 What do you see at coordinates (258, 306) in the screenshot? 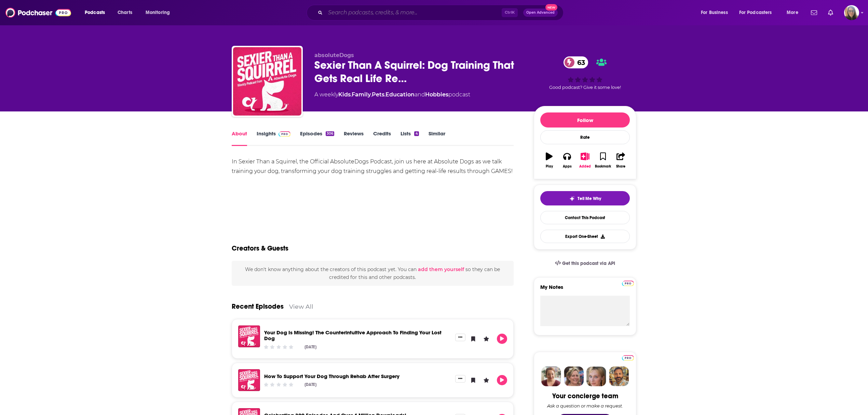
I see `a: Recent Episodes` at bounding box center [258, 306].